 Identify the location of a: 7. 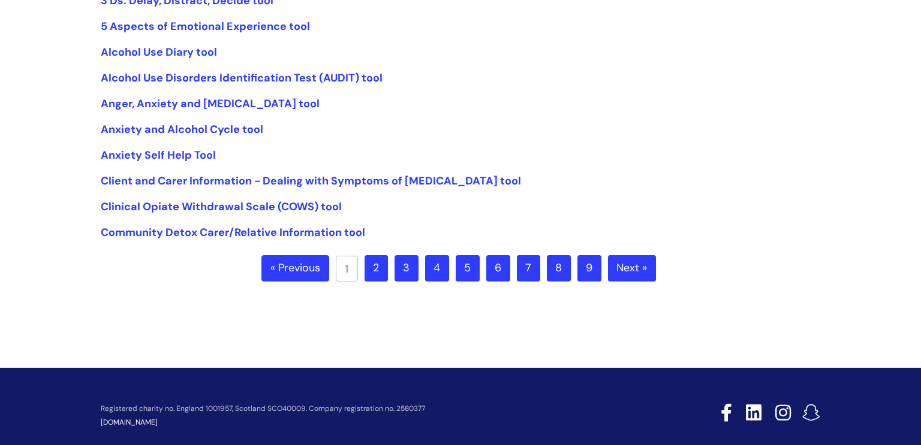
(528, 269).